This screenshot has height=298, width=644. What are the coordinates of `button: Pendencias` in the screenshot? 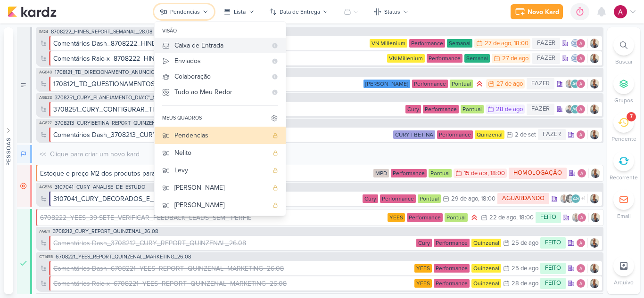 It's located at (220, 135).